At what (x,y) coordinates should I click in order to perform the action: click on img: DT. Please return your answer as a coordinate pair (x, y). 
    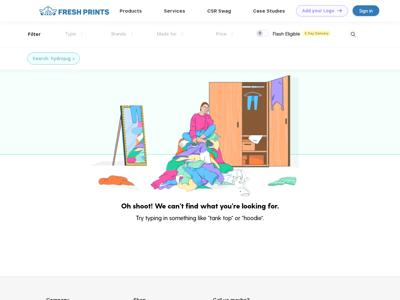
    Looking at the image, I should click on (340, 10).